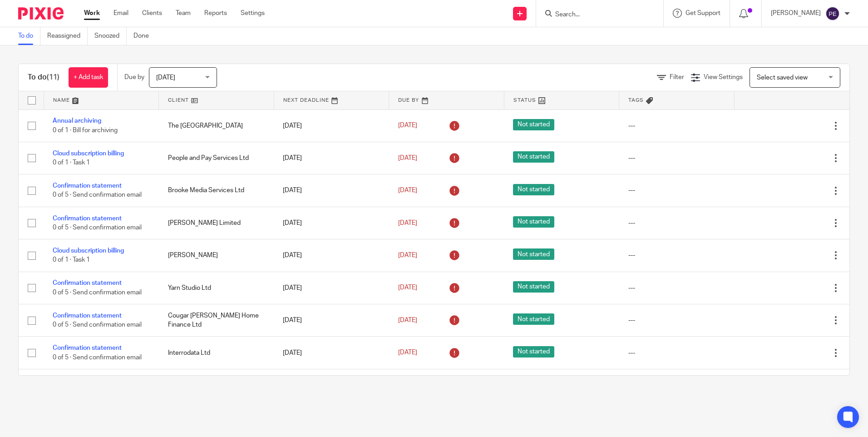  I want to click on a: To do, so click(29, 36).